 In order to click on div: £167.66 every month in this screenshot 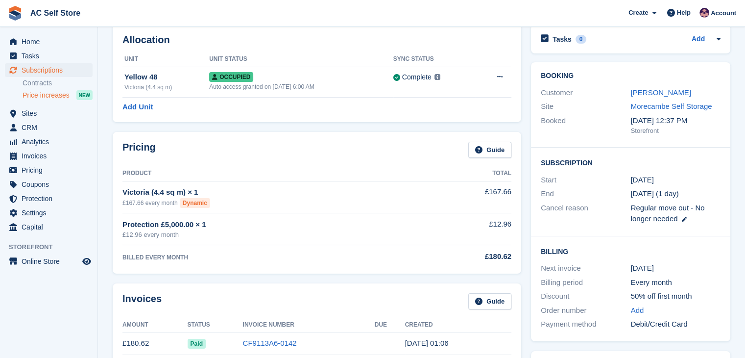, I will do `click(271, 203)`.